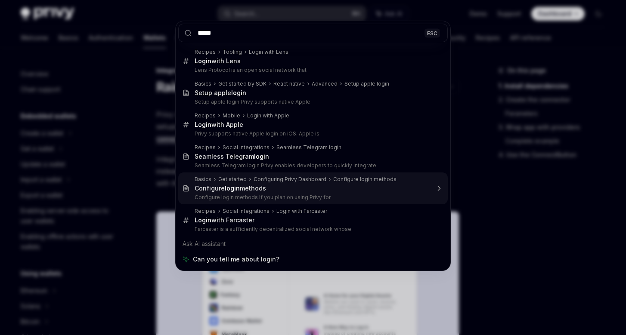 The width and height of the screenshot is (626, 335). I want to click on div: Login with Farcaster, so click(302, 211).